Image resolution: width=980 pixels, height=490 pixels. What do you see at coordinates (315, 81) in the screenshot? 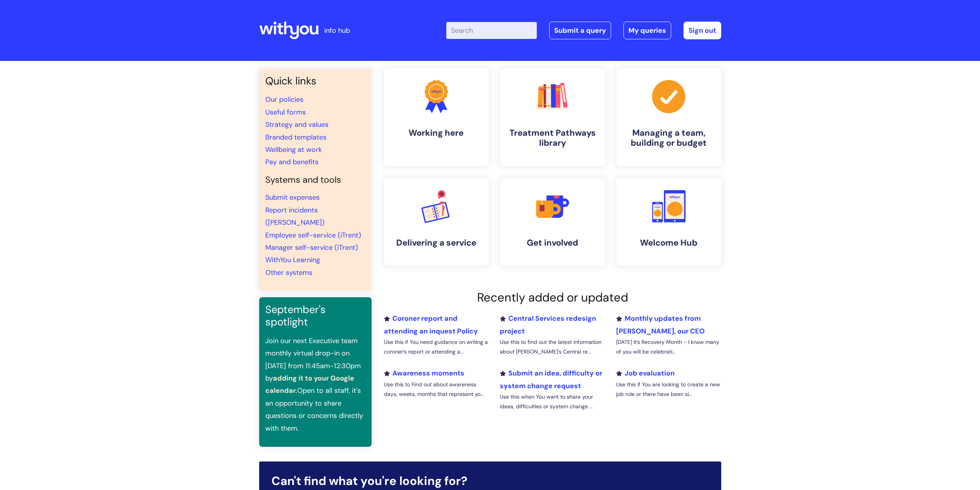
I see `h3: Quick links` at bounding box center [315, 81].